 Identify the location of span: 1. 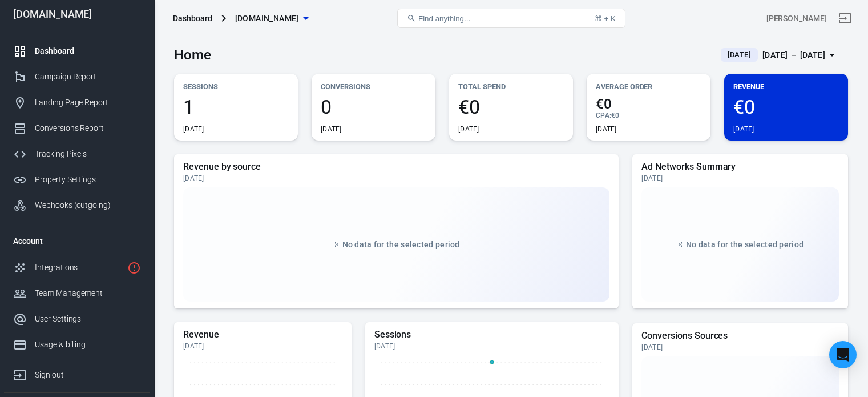
(236, 107).